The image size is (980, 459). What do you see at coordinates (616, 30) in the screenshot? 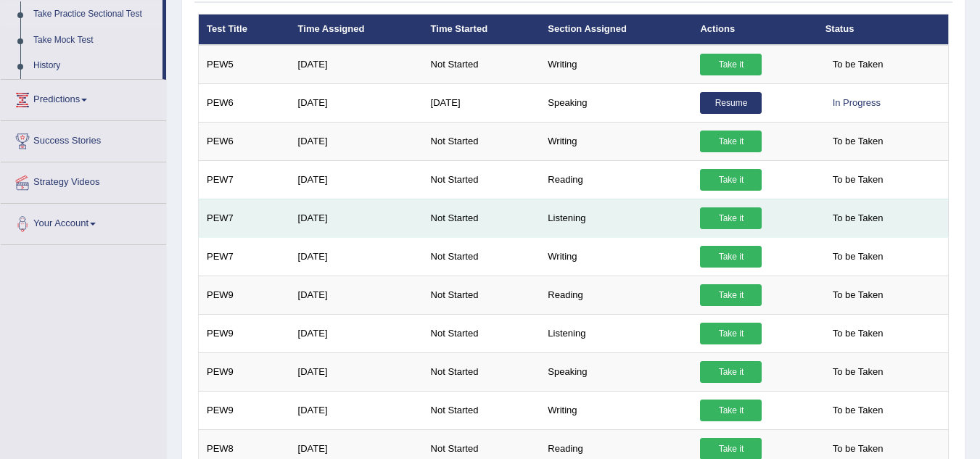
I see `th: Section Assigned` at bounding box center [616, 30].